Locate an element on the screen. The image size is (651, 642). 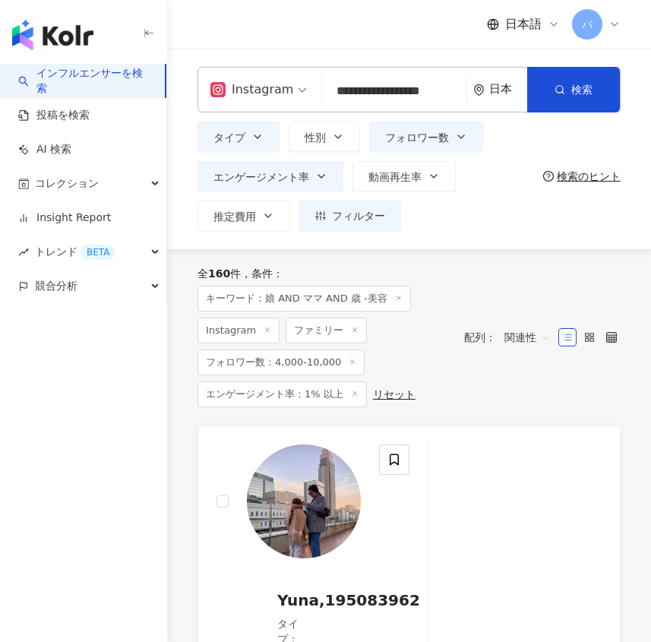
button: 推定費用 is located at coordinates (244, 216).